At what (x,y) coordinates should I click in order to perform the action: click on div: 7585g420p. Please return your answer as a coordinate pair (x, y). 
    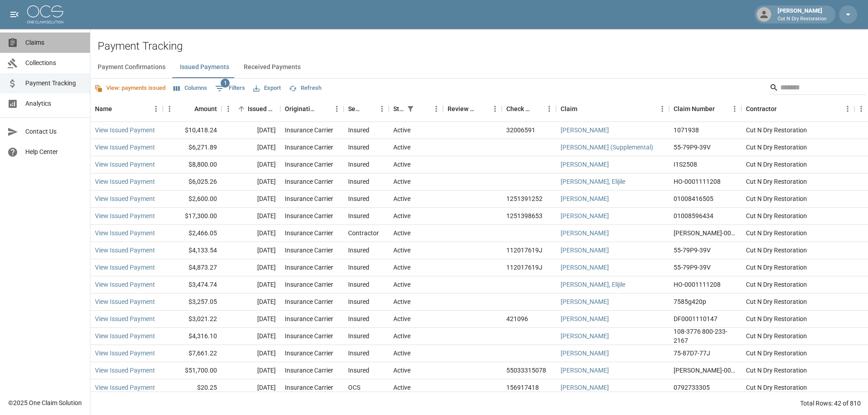
    Looking at the image, I should click on (690, 302).